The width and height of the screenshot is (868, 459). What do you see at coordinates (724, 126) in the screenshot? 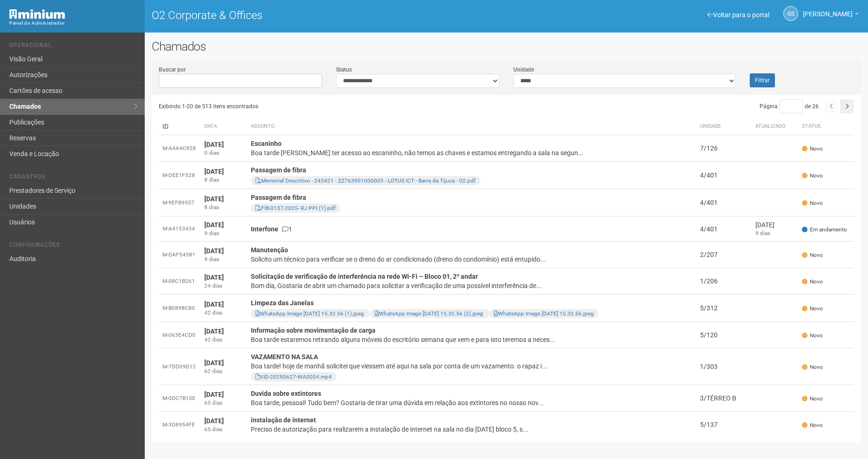
I see `th: Unidade` at bounding box center [724, 126].